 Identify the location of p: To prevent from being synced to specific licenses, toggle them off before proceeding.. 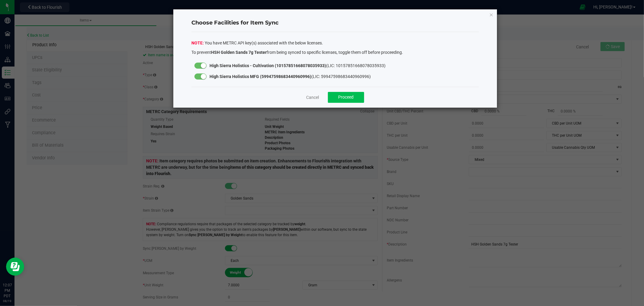
(335, 53).